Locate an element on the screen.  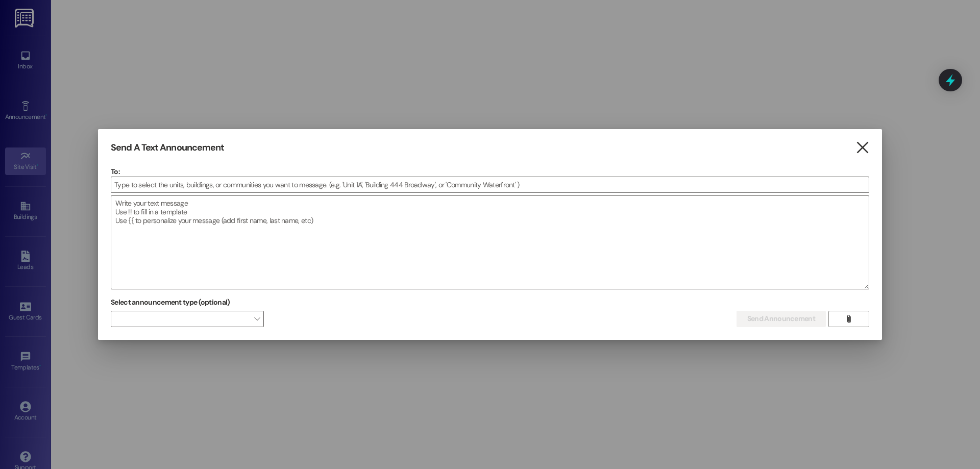
h3: Send A Text Announcement is located at coordinates (167, 147).